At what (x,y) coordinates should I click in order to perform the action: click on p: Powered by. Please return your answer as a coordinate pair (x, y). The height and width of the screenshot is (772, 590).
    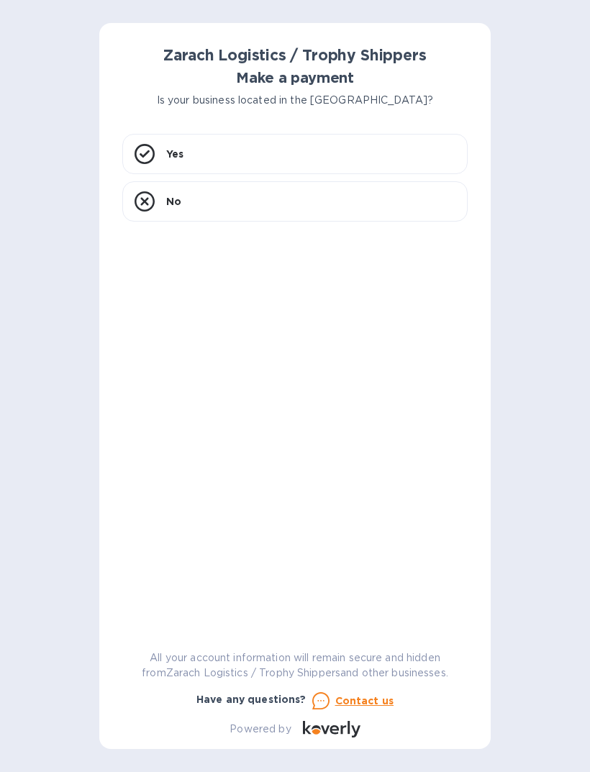
    Looking at the image, I should click on (260, 729).